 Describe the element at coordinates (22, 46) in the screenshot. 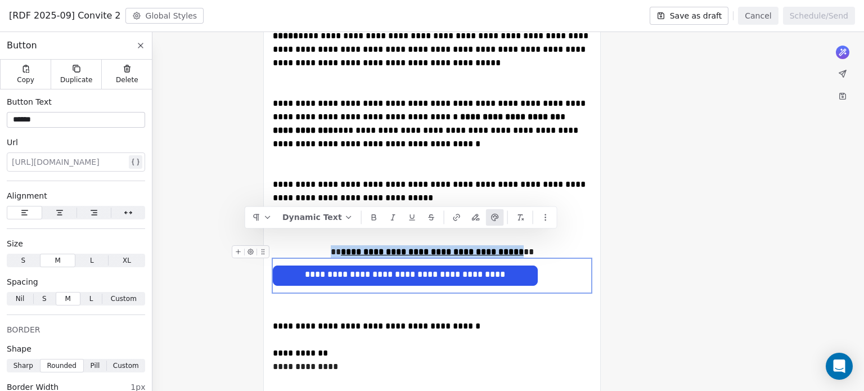

I see `span: Button` at that location.